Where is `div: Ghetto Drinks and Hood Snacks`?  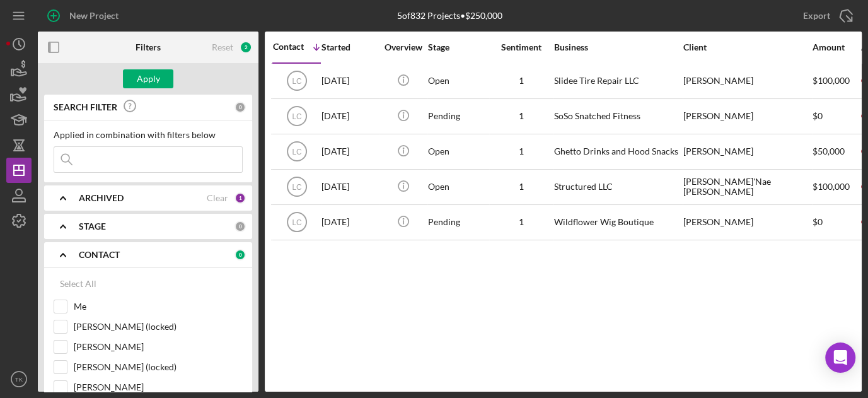
div: Ghetto Drinks and Hood Snacks is located at coordinates (617, 151).